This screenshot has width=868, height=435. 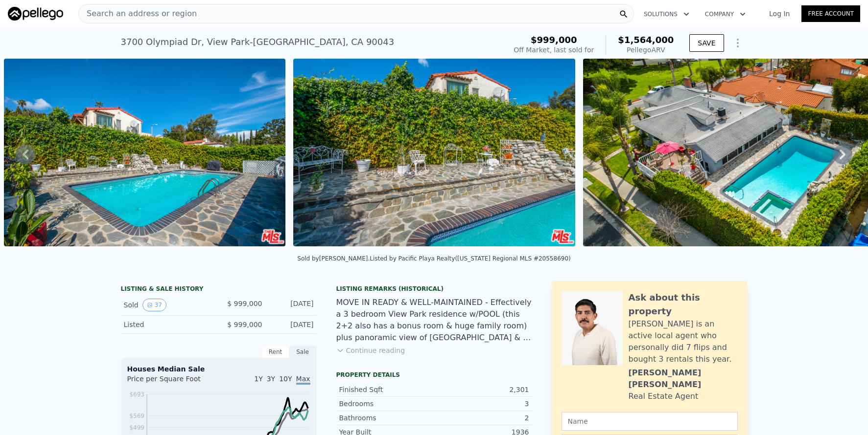 I want to click on div: Bathrooms, so click(x=387, y=418).